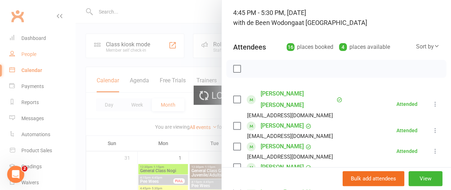  I want to click on span: 2, so click(25, 169).